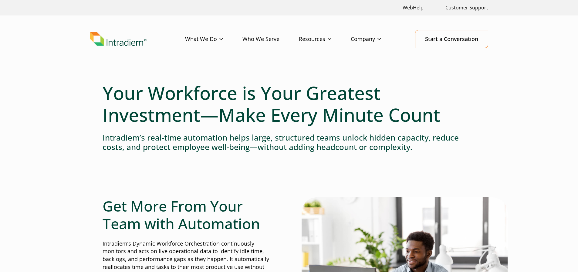 This screenshot has width=578, height=272. Describe the element at coordinates (413, 8) in the screenshot. I see `a: Link opens in a new window` at that location.